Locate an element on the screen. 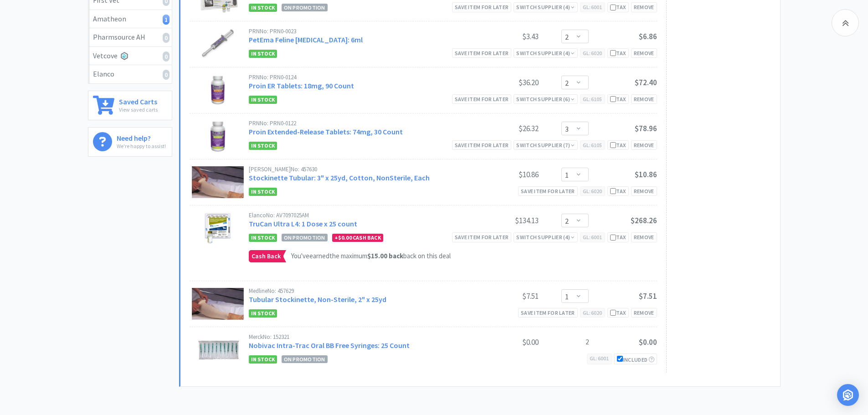  span: $78.96 is located at coordinates (646, 129).